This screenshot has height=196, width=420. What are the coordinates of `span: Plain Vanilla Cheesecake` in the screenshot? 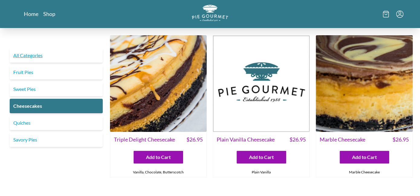 It's located at (245, 140).